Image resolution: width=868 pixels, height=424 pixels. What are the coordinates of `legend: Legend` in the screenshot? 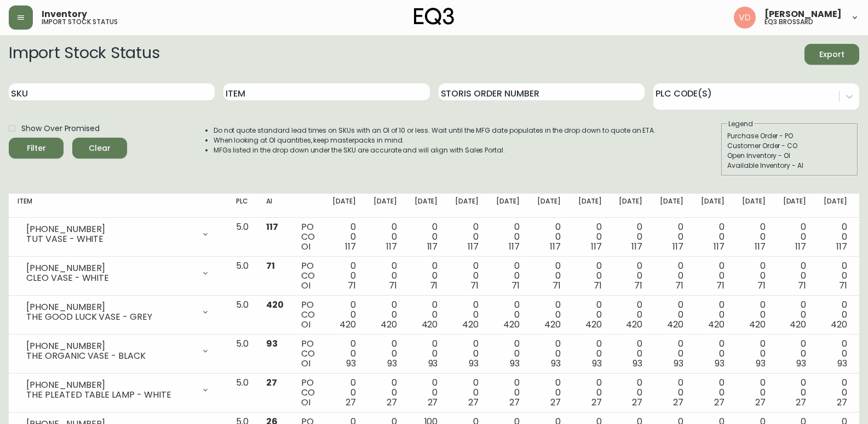 It's located at (740, 124).